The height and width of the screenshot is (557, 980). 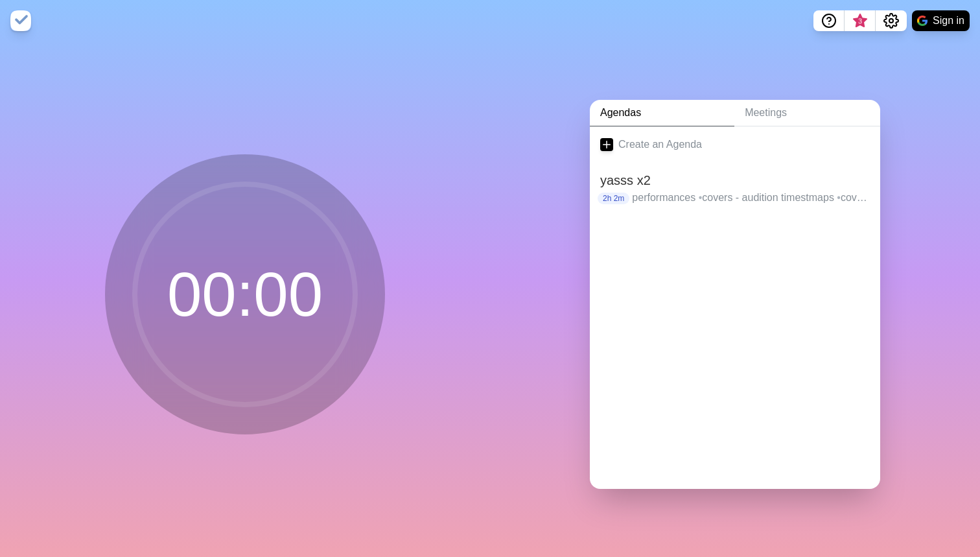 I want to click on button: Help, so click(x=829, y=20).